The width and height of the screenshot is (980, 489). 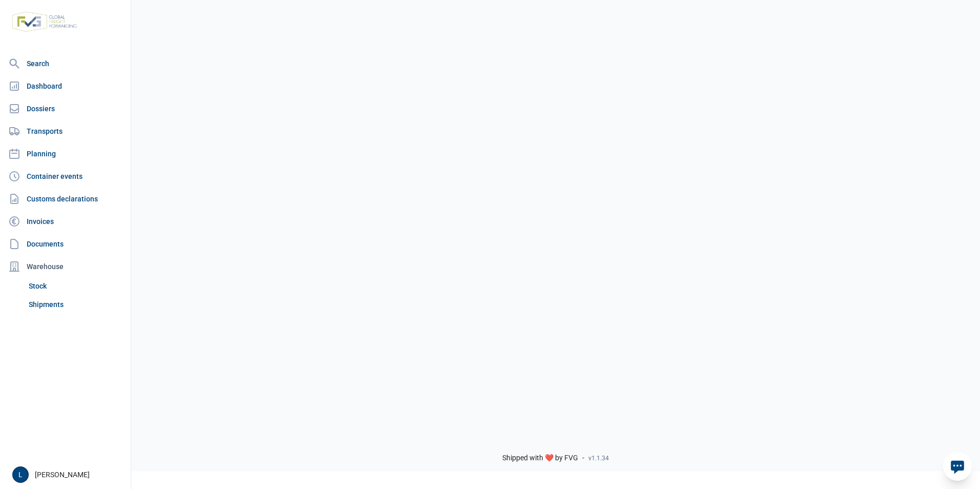 What do you see at coordinates (65, 86) in the screenshot?
I see `a: Dashboard` at bounding box center [65, 86].